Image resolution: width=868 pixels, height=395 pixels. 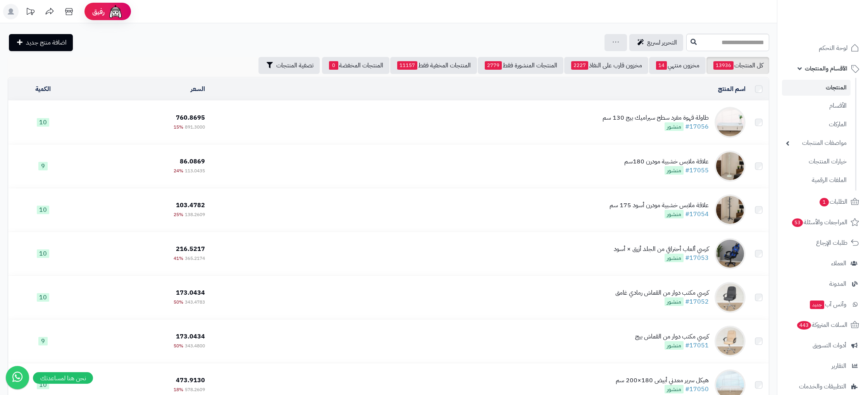 I want to click on span: وآتس آب, so click(x=827, y=304).